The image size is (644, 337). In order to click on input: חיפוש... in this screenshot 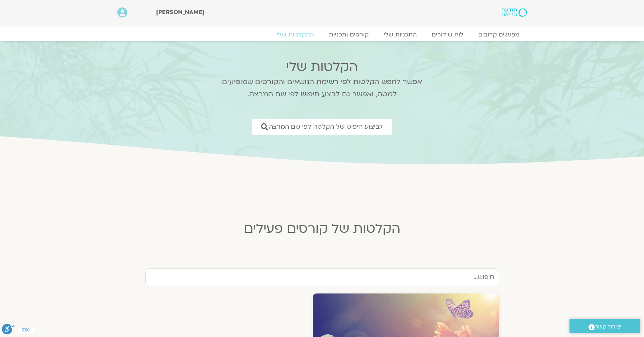, I will do `click(322, 277)`.